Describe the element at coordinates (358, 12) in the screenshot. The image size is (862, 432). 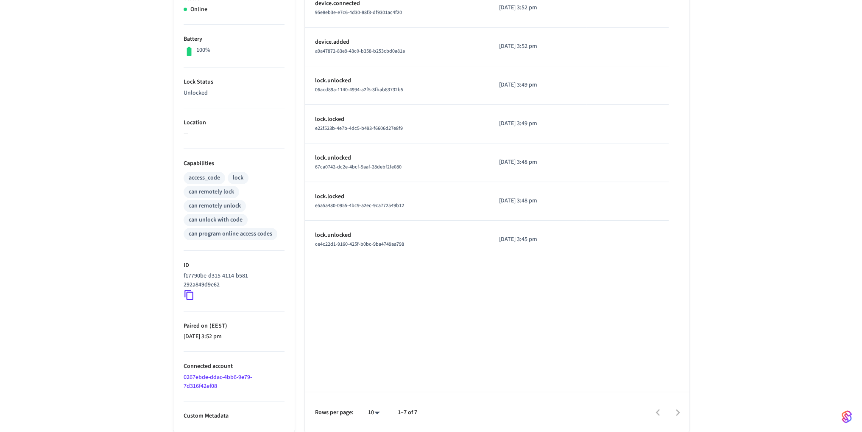
I see `span: 95e8eb3e-e7c6-4d30-88f3-df9301ac4f20` at that location.